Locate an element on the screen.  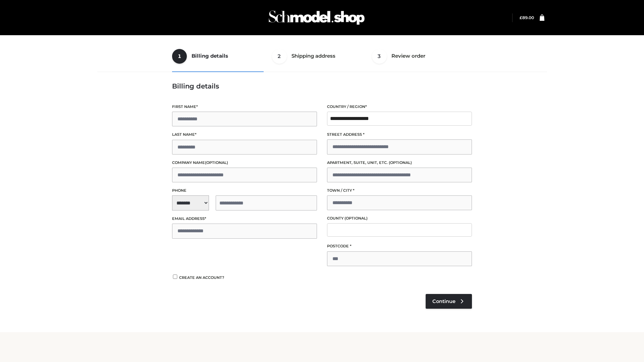
input: Create an account? is located at coordinates (175, 276).